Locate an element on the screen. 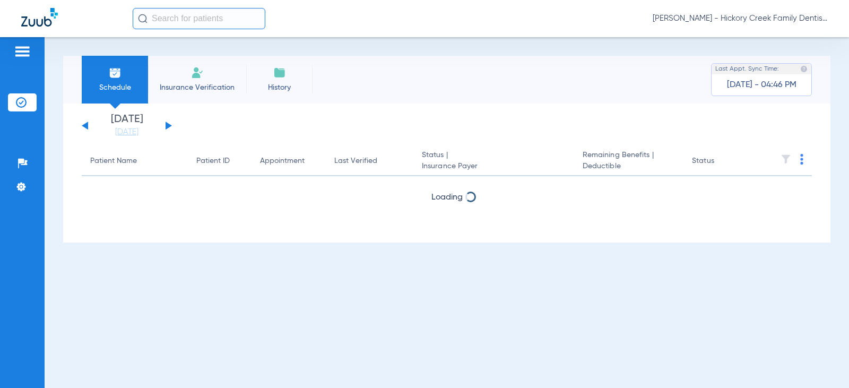  img: group-dot-blue.svg is located at coordinates (802, 159).